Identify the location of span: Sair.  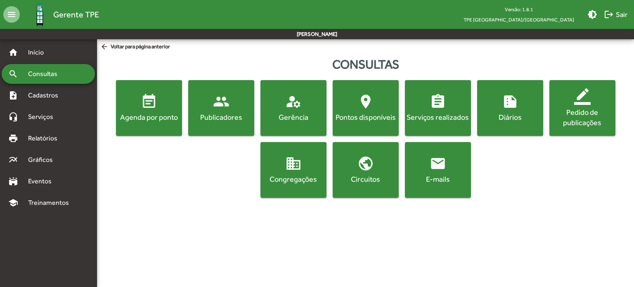
(616, 14).